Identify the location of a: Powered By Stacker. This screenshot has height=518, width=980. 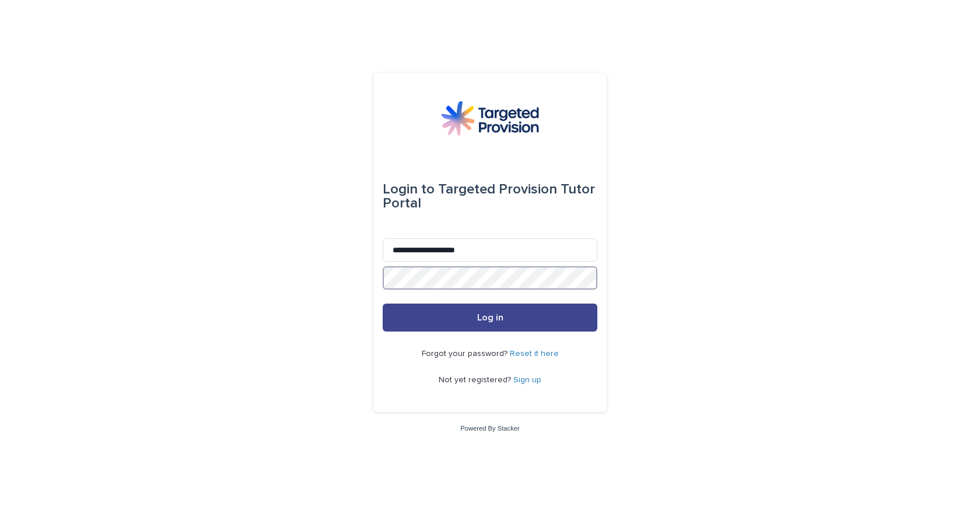
(489, 428).